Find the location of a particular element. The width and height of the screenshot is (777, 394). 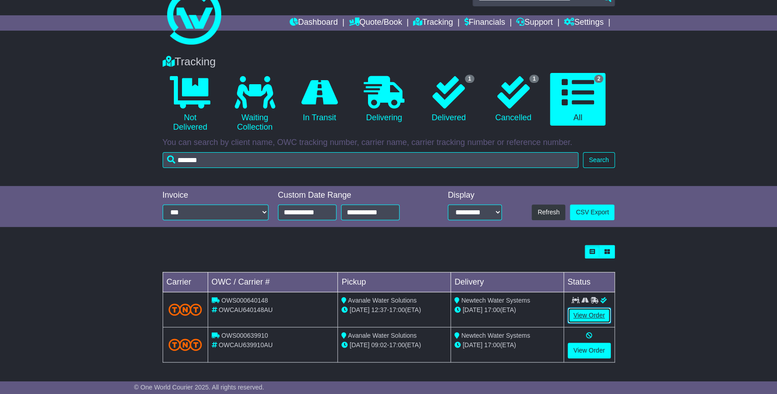

a: Quote/Book is located at coordinates (375, 23).